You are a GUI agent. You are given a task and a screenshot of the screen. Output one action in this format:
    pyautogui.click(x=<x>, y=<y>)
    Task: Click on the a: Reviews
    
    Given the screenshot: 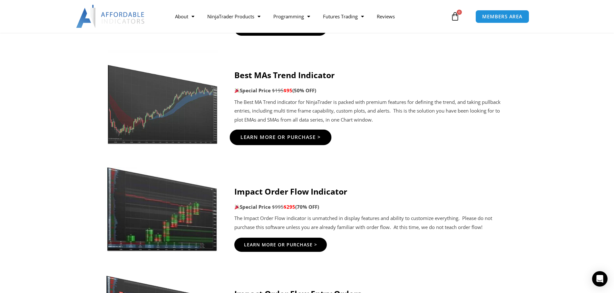 What is the action you would take?
    pyautogui.click(x=386, y=16)
    